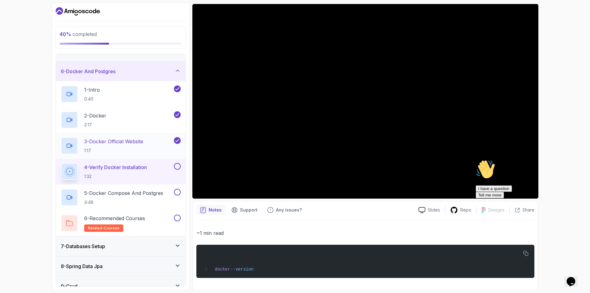  Describe the element at coordinates (211, 210) in the screenshot. I see `button: notes button` at that location.